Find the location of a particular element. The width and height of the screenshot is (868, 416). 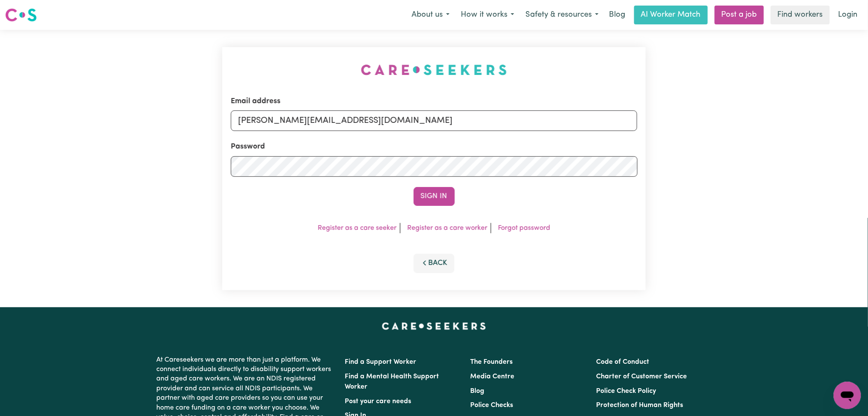

a: Careseekers home page is located at coordinates (434, 326).